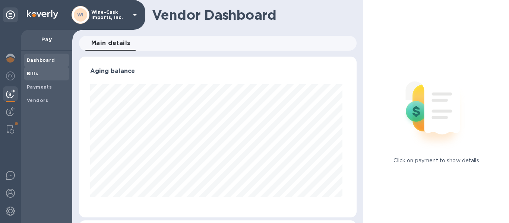 The width and height of the screenshot is (509, 223). I want to click on p: Wine-Cask Imports, Inc., so click(110, 15).